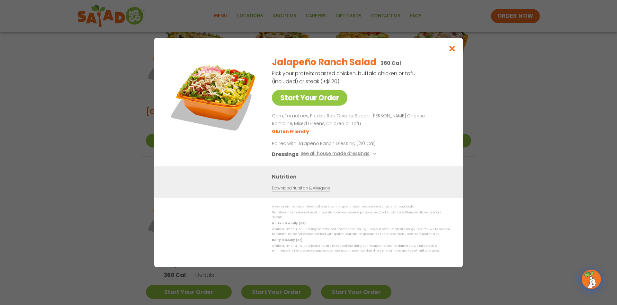 The image size is (617, 305). Describe the element at coordinates (291, 131) in the screenshot. I see `li: Gluten Friendly` at that location.